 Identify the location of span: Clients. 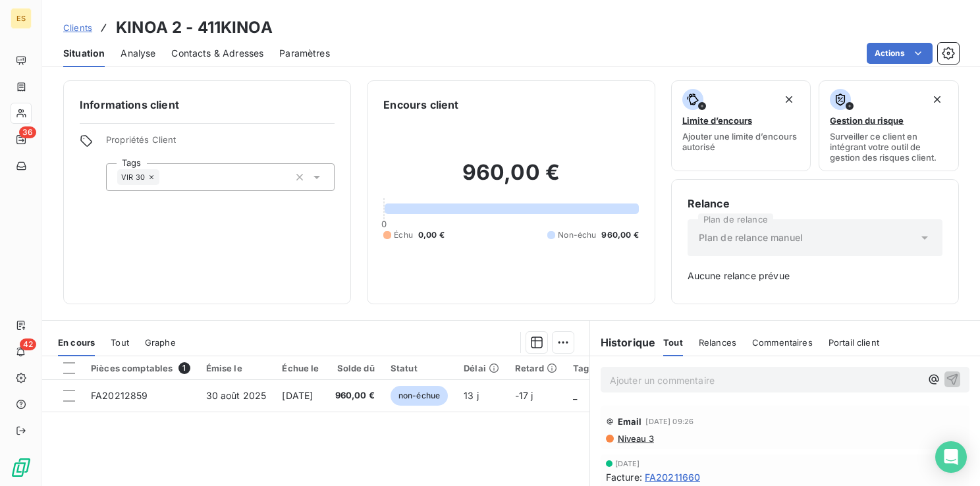
(78, 28).